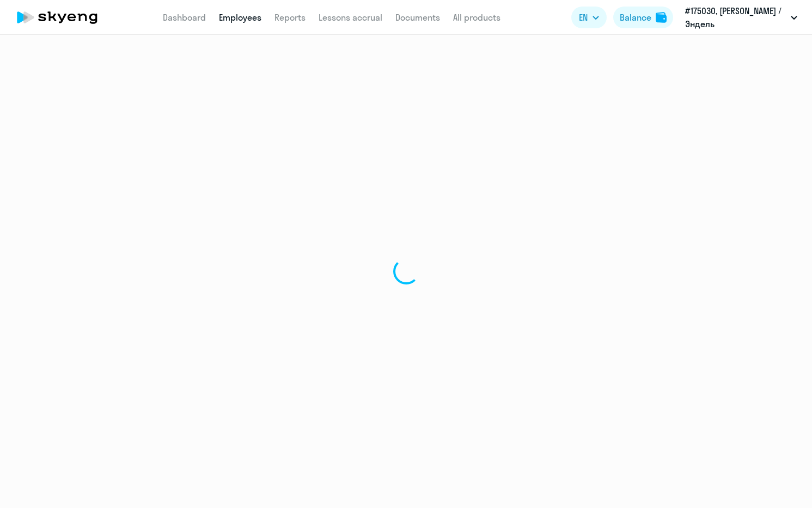  I want to click on a: Balancebalance, so click(643, 18).